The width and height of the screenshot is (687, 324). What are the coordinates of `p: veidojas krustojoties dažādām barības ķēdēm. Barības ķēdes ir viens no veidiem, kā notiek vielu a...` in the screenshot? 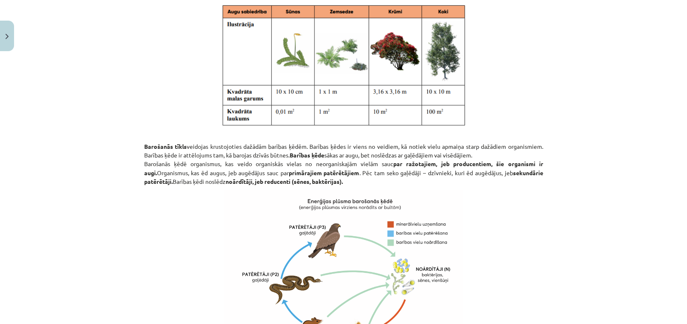 It's located at (343, 160).